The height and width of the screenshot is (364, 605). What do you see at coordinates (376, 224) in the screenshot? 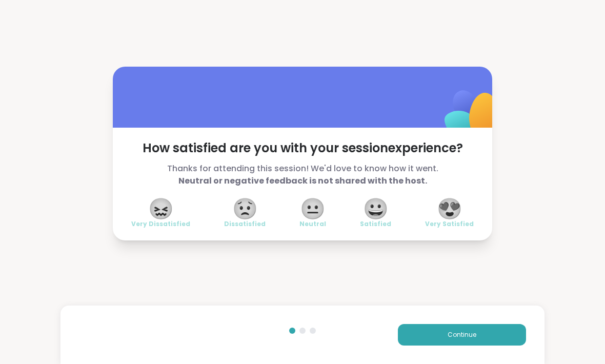
I see `span: Satisfied` at bounding box center [376, 224].